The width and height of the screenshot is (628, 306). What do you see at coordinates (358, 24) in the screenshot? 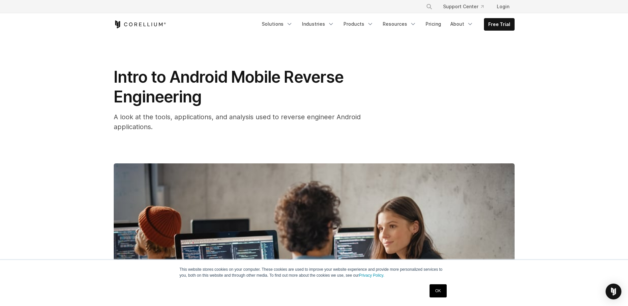
I see `a: Products` at bounding box center [358, 24].